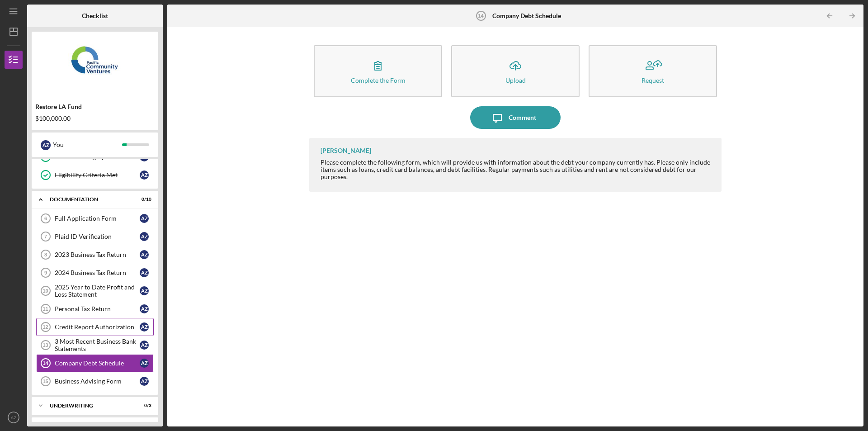 The width and height of the screenshot is (868, 431). Describe the element at coordinates (45, 255) in the screenshot. I see `tspan: 8` at that location.